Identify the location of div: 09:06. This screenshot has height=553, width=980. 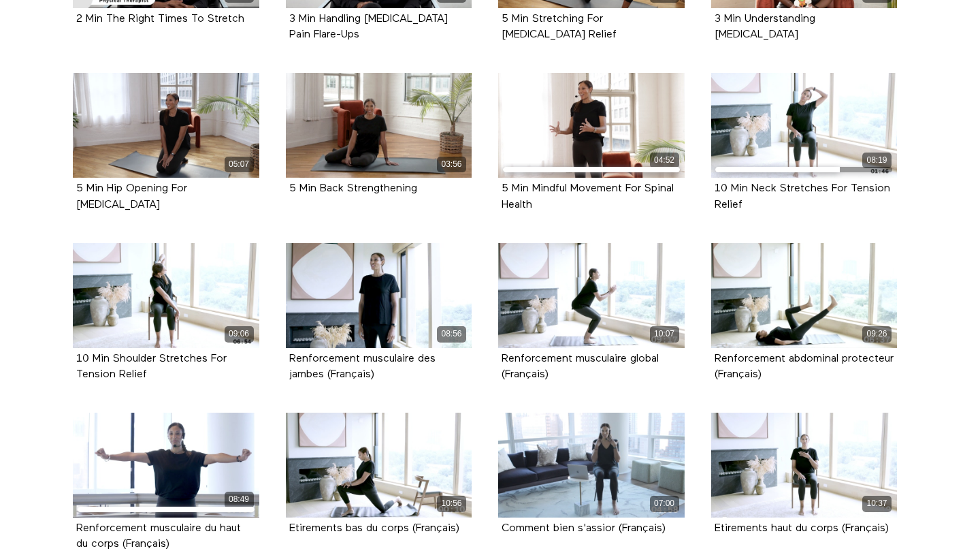
(239, 334).